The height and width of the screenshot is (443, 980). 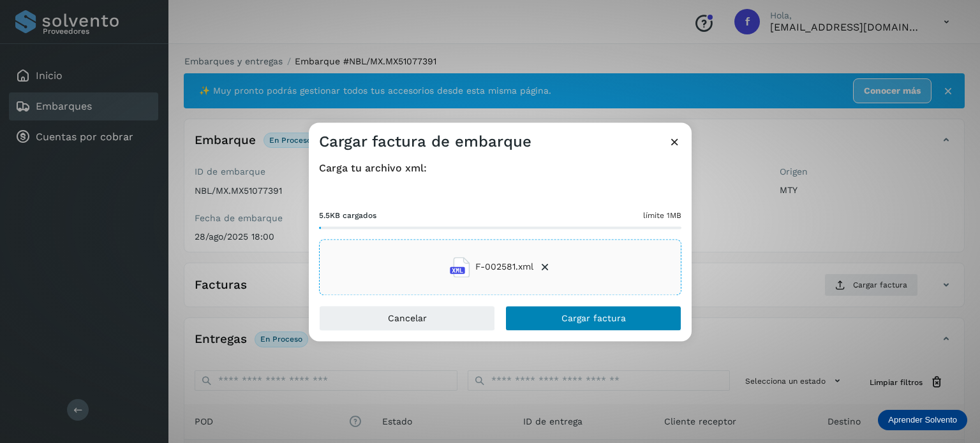 What do you see at coordinates (593, 318) in the screenshot?
I see `button: Cargar factura` at bounding box center [593, 318].